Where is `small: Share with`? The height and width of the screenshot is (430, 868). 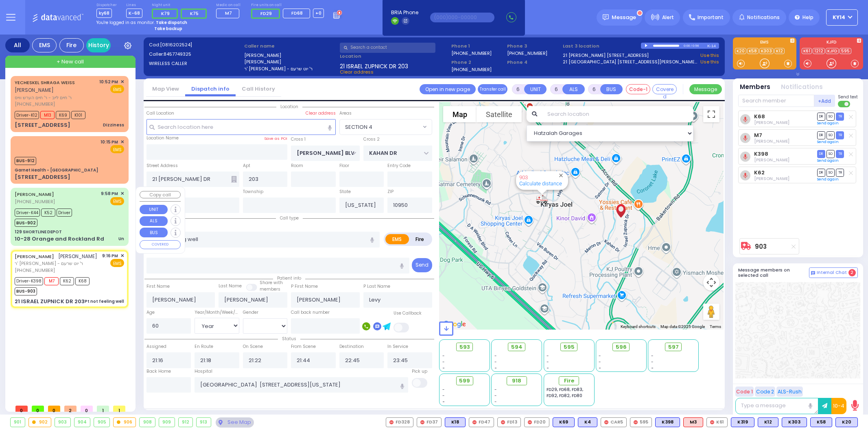
small: Share with is located at coordinates (271, 283).